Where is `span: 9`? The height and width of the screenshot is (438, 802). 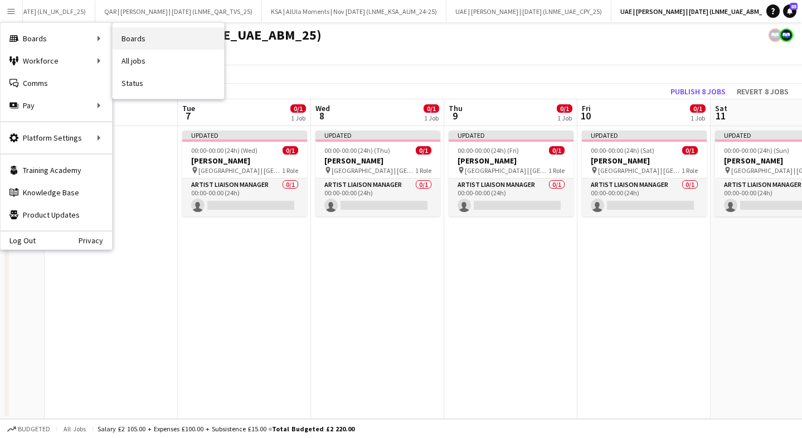
span: 9 is located at coordinates (455, 115).